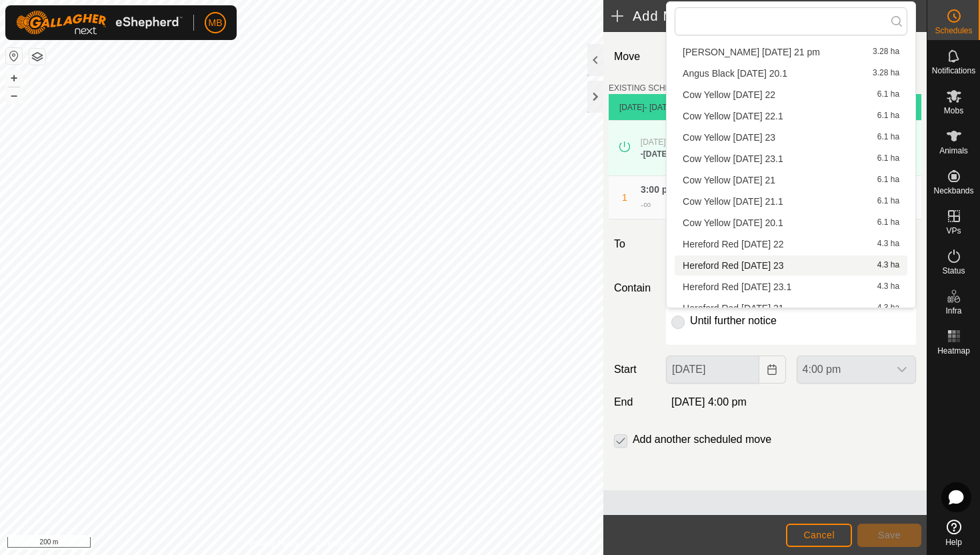 The image size is (980, 555). I want to click on span: Heatmap, so click(954, 351).